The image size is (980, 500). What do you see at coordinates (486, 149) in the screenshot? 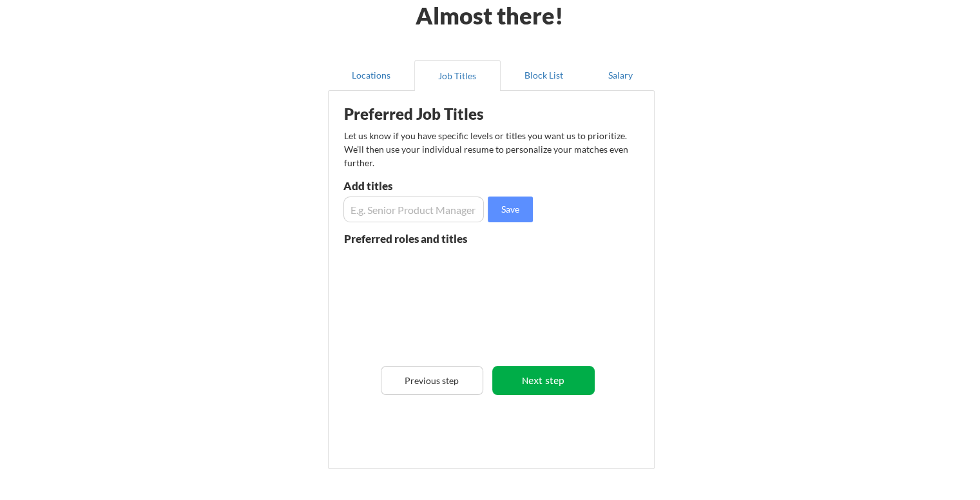
I see `div: Let us know if you have specific levels or titles you want us to prioritize. We’ll then use your ...` at bounding box center [486, 149].